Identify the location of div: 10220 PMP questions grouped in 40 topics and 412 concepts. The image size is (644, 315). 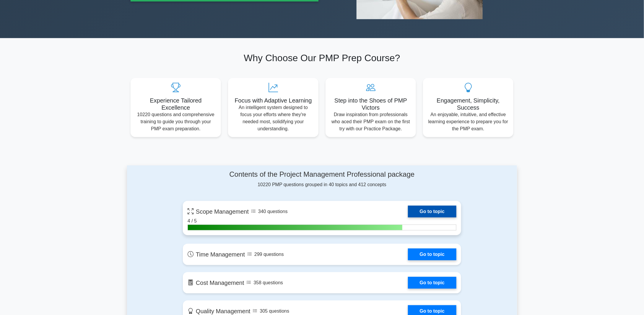
(322, 179).